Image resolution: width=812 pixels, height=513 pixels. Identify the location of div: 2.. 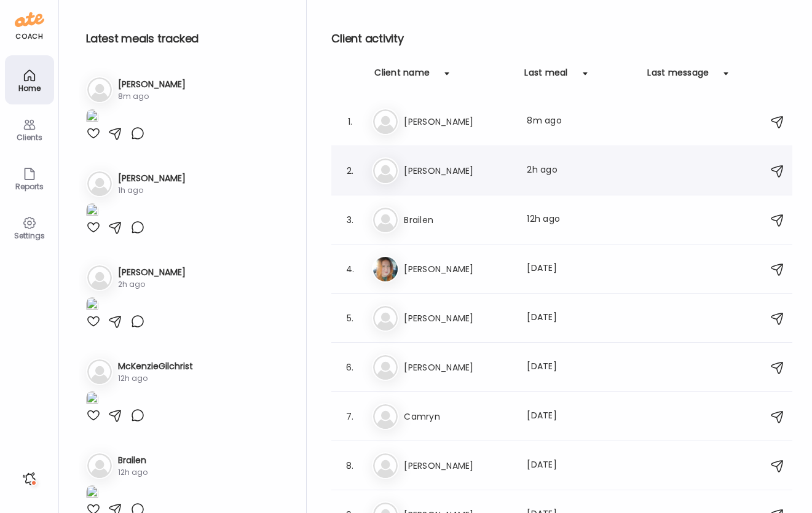
(350, 171).